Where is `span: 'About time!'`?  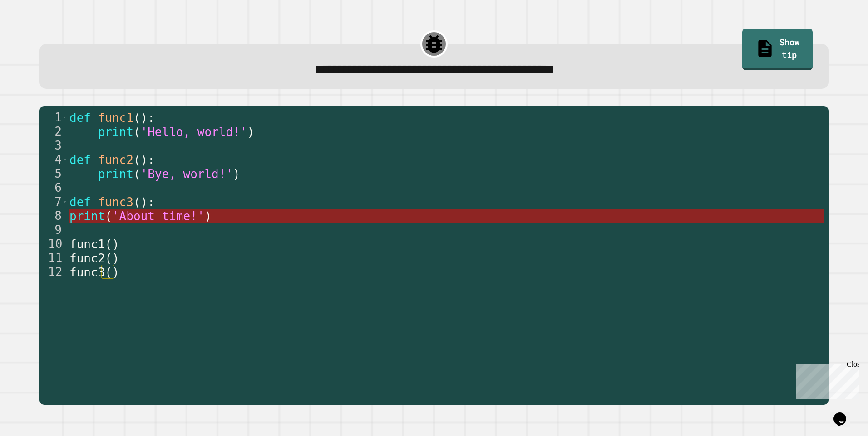 span: 'About time!' is located at coordinates (158, 216).